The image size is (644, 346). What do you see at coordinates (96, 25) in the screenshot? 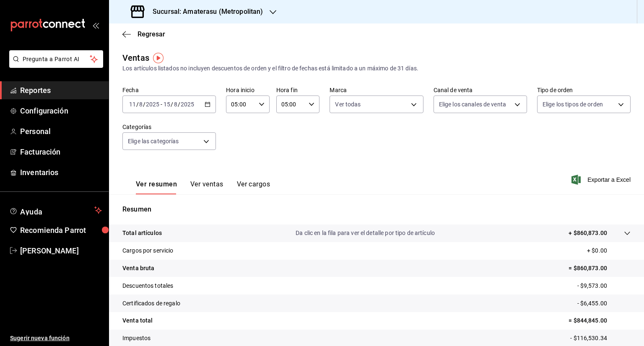
I see `button: open_drawer_menu` at bounding box center [96, 25].